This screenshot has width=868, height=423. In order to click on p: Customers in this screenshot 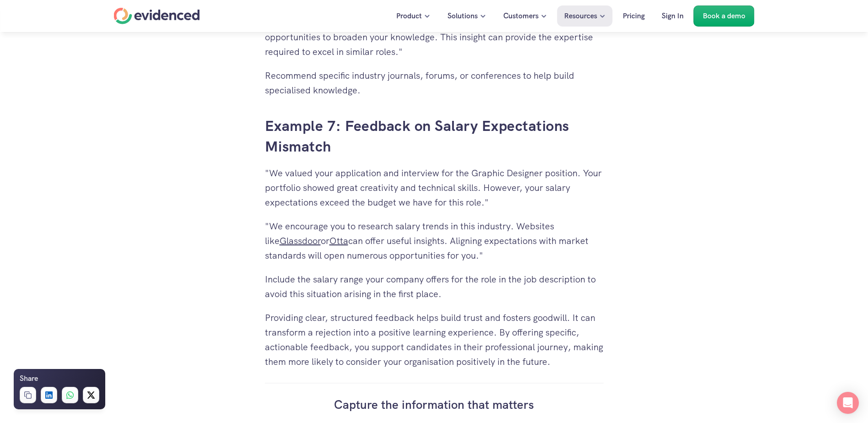, I will do `click(521, 16)`.